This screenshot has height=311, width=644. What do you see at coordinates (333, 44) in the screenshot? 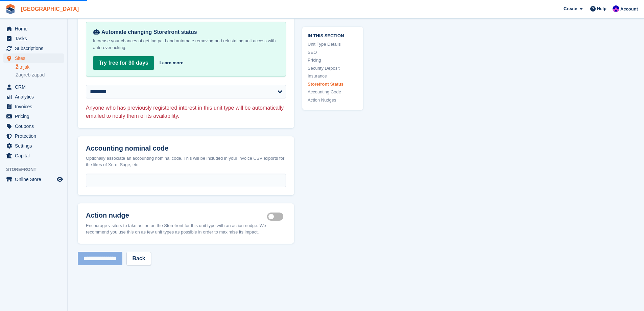
I see `a: Unit Type Details` at bounding box center [333, 44].